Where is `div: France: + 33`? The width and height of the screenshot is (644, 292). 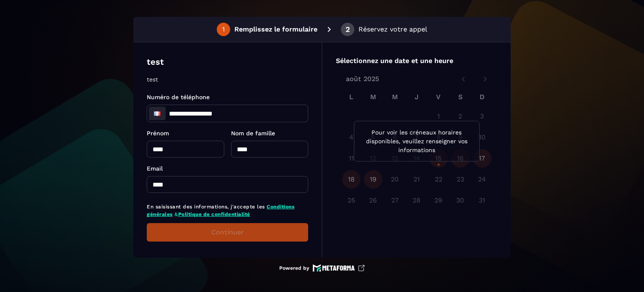
div: France: + 33 is located at coordinates (158, 114).